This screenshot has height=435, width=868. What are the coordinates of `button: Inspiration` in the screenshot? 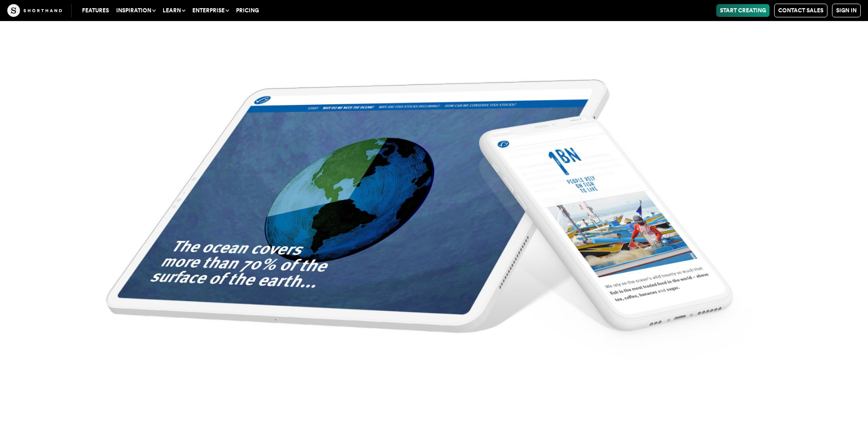 It's located at (136, 10).